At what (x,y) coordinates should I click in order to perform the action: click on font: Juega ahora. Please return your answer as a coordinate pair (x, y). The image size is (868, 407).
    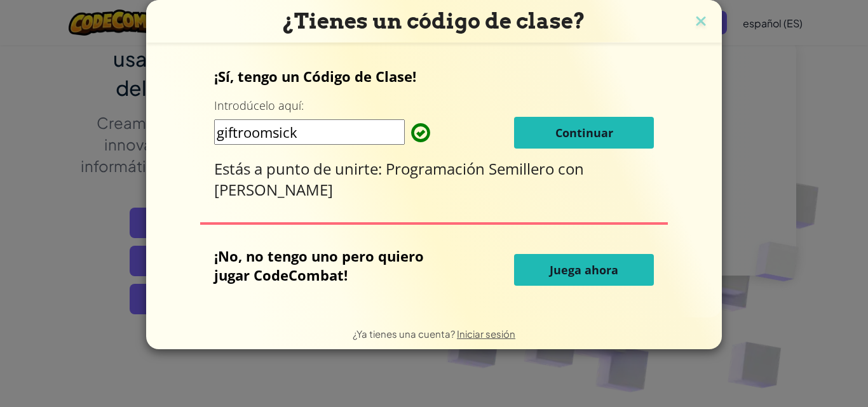
    Looking at the image, I should click on (584, 270).